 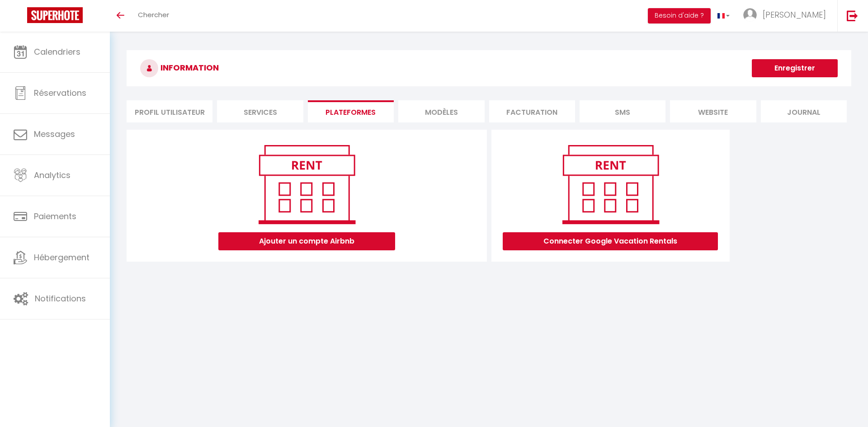 What do you see at coordinates (169, 111) in the screenshot?
I see `li: Profil Utilisateur` at bounding box center [169, 111].